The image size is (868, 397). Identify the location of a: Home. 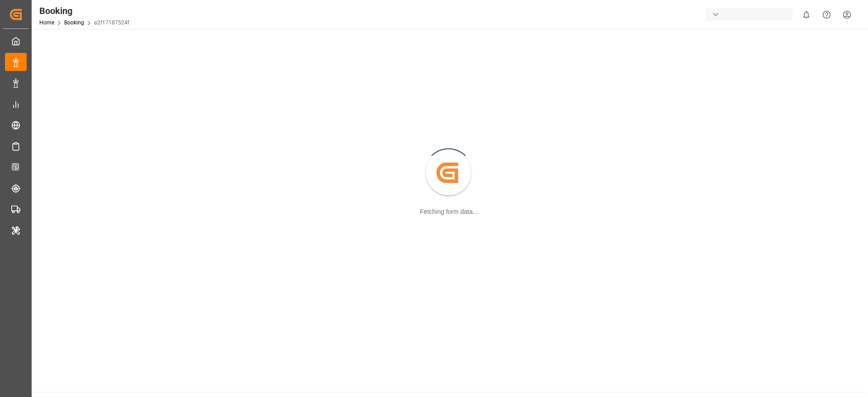
(46, 22).